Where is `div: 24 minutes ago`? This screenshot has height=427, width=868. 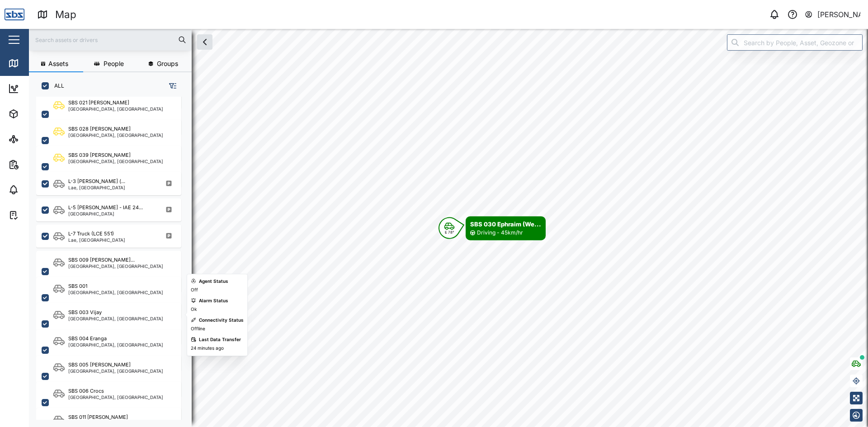
div: 24 minutes ago is located at coordinates (207, 348).